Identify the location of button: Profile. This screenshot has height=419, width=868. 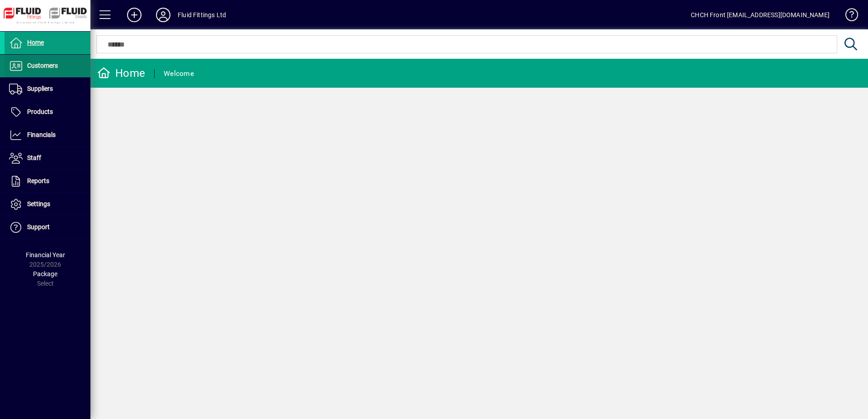
(163, 15).